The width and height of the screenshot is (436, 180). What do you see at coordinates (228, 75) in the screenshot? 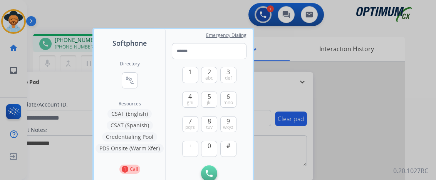
I see `button: 3def` at bounding box center [228, 75].